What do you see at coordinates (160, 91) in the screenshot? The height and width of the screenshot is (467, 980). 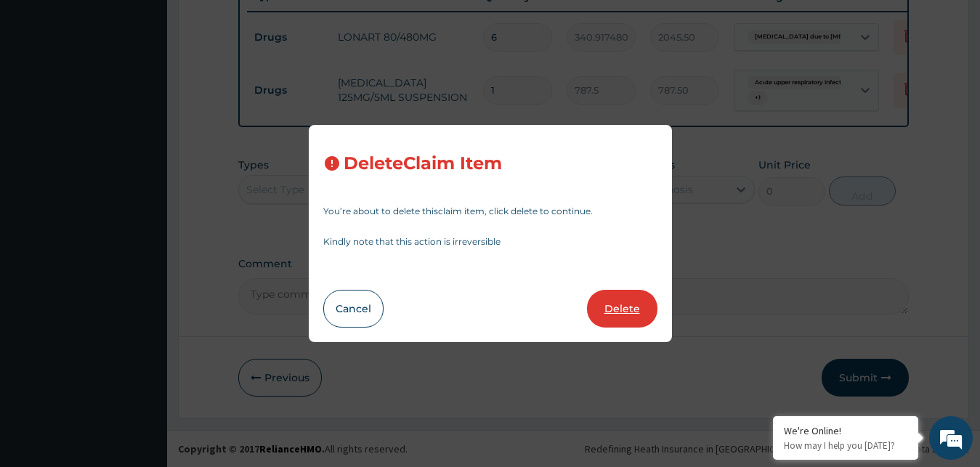 I see `div: Chat with us now` at bounding box center [160, 91].